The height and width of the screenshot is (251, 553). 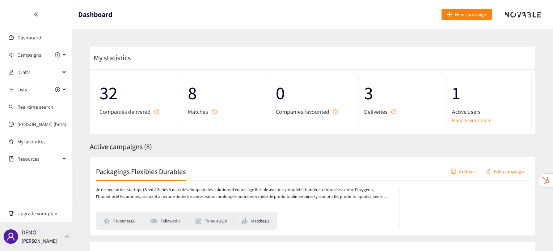 I want to click on span: Campaigns, so click(x=29, y=55).